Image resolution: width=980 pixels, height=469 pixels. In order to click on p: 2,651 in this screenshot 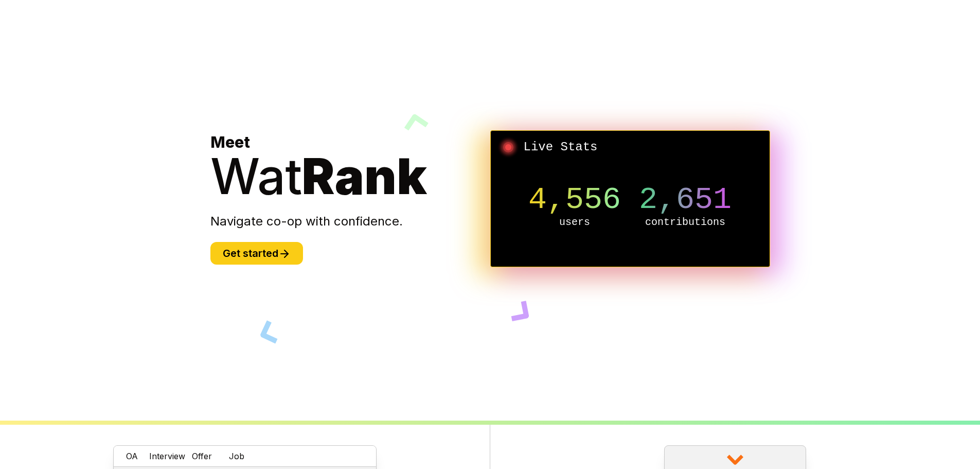, I will do `click(686, 200)`.